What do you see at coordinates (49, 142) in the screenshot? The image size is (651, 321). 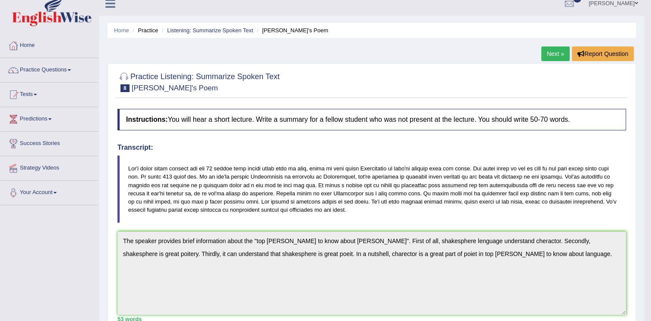 I see `a: Success Stories` at bounding box center [49, 142].